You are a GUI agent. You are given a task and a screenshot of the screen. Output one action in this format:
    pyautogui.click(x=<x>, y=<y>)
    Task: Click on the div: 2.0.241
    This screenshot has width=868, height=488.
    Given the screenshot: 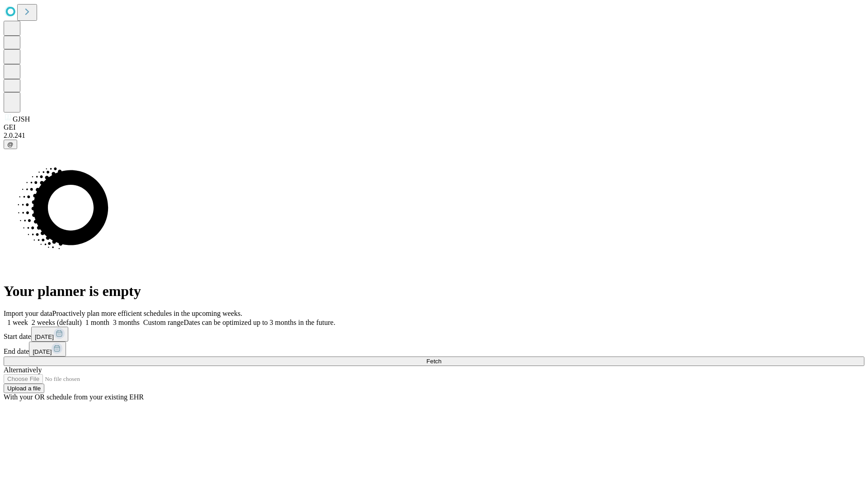 What is the action you would take?
    pyautogui.click(x=434, y=136)
    